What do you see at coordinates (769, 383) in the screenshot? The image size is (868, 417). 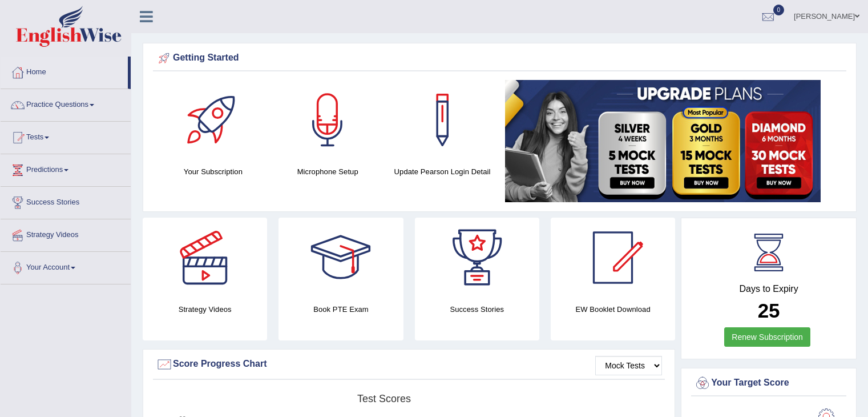 I see `div: Your Target Score` at bounding box center [769, 383].